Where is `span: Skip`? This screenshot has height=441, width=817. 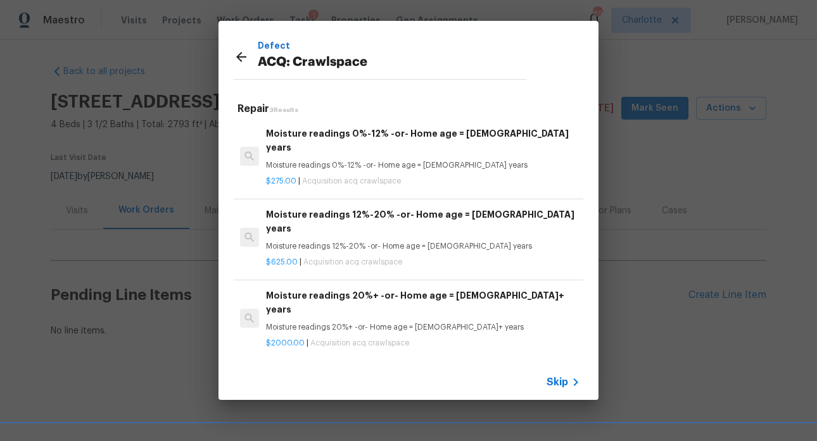 span: Skip is located at coordinates (557, 383).